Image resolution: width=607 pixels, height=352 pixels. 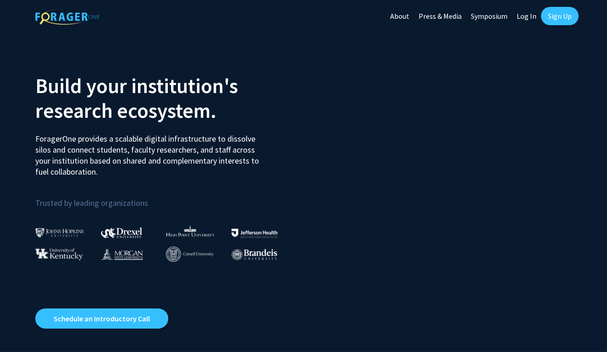 What do you see at coordinates (166, 98) in the screenshot?
I see `h2: Build your institution's research ecosystem.` at bounding box center [166, 98].